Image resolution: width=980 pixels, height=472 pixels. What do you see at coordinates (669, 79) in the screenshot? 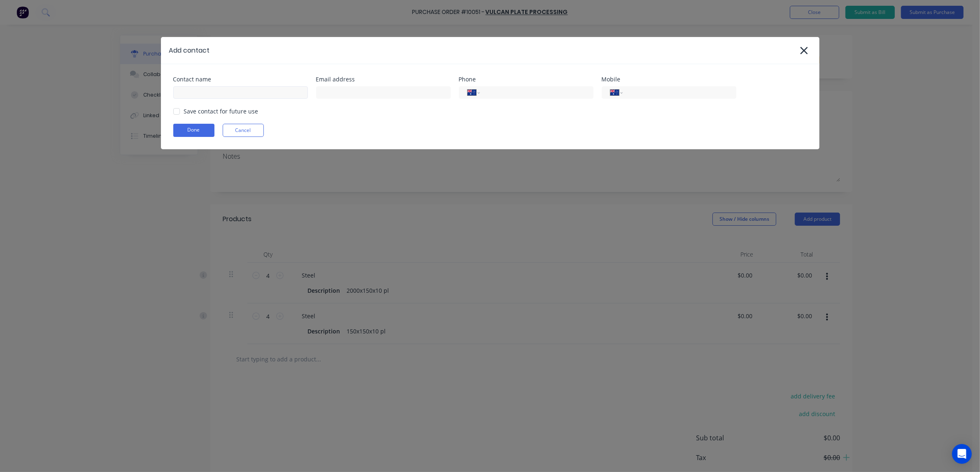
I see `div: Mobile` at bounding box center [669, 79].